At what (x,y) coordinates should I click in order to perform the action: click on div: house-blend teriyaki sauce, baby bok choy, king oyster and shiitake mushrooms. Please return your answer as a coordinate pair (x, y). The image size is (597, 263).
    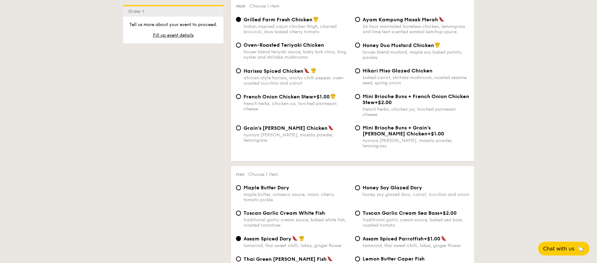
    Looking at the image, I should click on (297, 55).